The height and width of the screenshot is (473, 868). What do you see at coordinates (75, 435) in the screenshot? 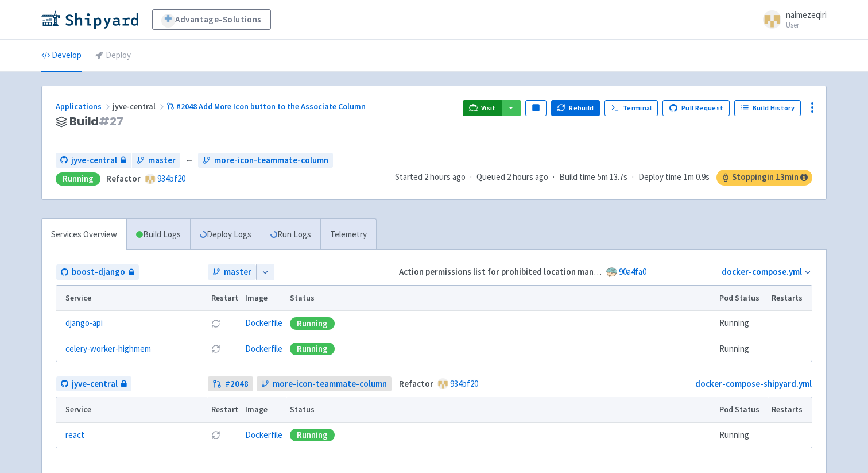
I see `a: react` at bounding box center [75, 435].